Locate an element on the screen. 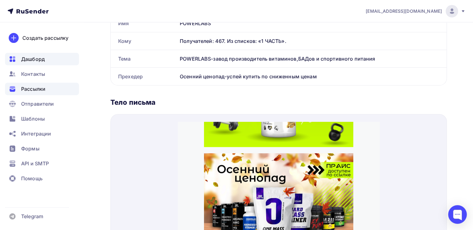  a: Отправители is located at coordinates (42, 104).